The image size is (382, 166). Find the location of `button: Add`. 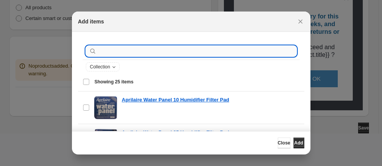

button: Add is located at coordinates (299, 143).